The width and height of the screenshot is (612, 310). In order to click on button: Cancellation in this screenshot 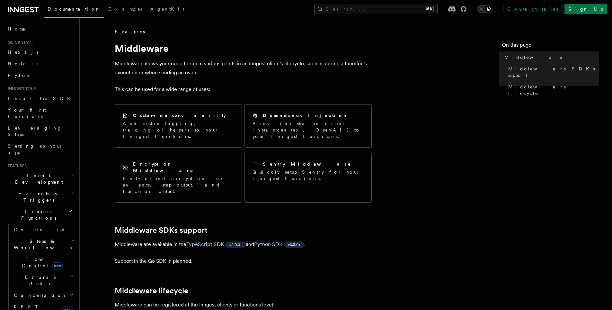, I will do `click(43, 295)`.